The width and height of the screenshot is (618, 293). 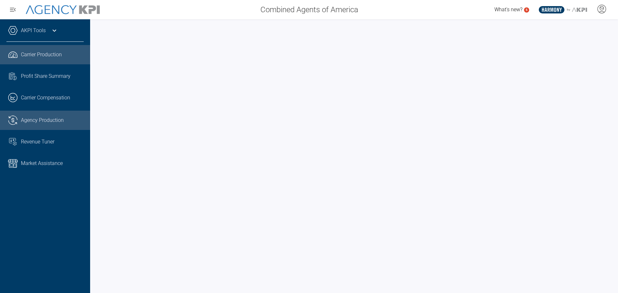 What do you see at coordinates (42, 120) in the screenshot?
I see `span: Agency Production` at bounding box center [42, 120].